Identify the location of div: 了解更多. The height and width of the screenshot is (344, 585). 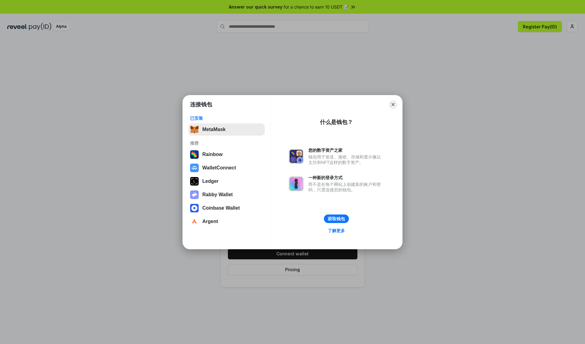
(336, 231).